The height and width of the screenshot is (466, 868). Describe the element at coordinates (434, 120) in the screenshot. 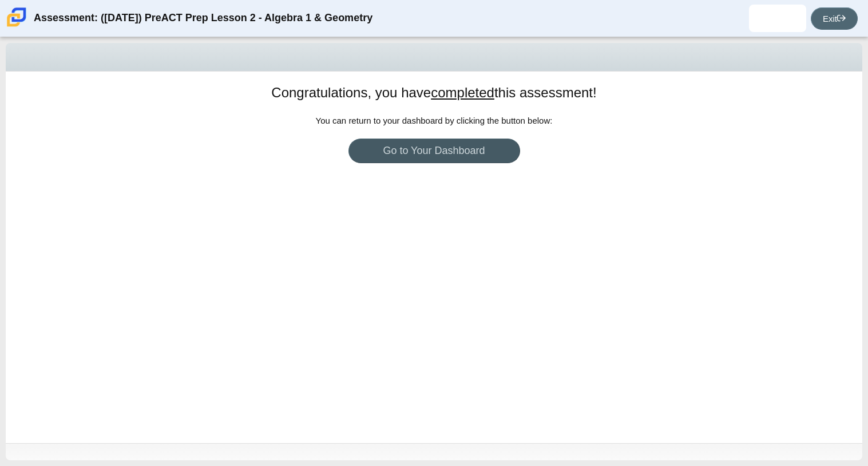

I see `span: You can return to your dashboard by clicking the button below:` at that location.